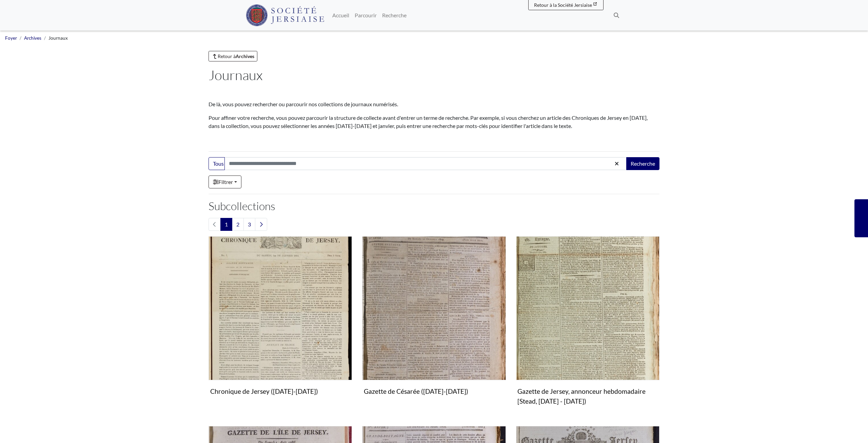 This screenshot has height=443, width=868. What do you see at coordinates (261, 224) in the screenshot?
I see `a: Page suivante` at bounding box center [261, 224].